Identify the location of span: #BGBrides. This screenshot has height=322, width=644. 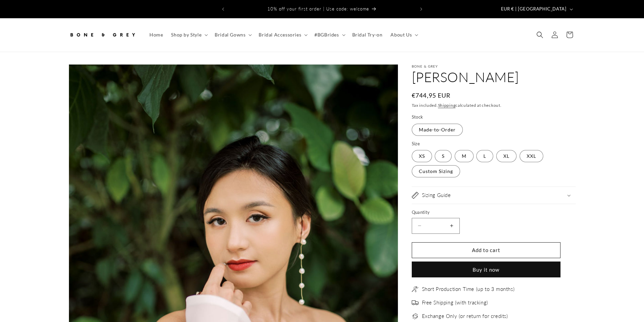
(327, 34).